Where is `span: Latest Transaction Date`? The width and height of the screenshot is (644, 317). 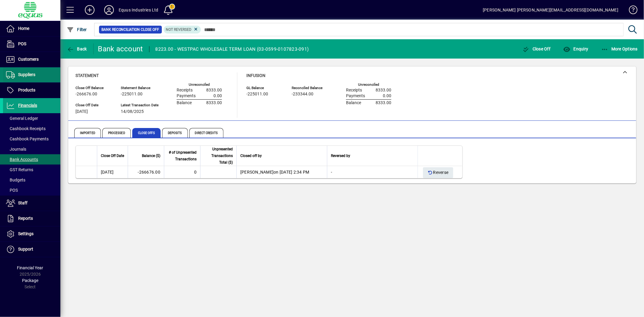
span: Latest Transaction Date is located at coordinates (139, 105).